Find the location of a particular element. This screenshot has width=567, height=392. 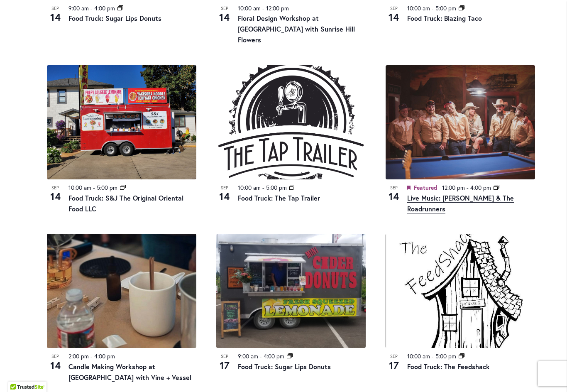

a: Food Truck: S&J The Original Oriental Food LLC is located at coordinates (126, 203).